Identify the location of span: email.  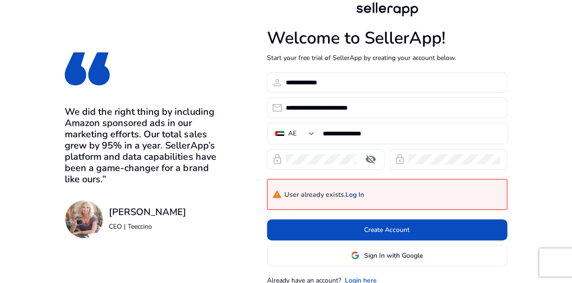
(277, 108).